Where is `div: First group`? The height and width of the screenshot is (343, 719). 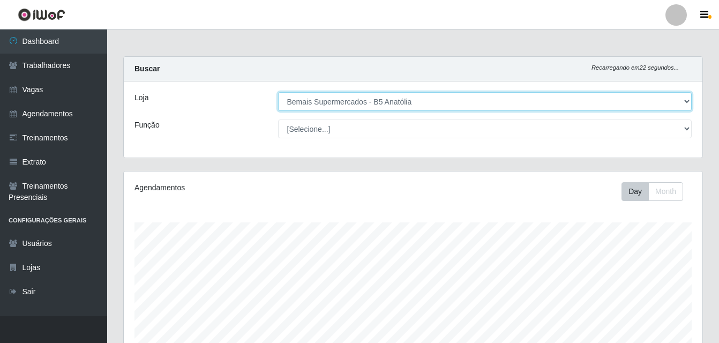 div: First group is located at coordinates (652, 191).